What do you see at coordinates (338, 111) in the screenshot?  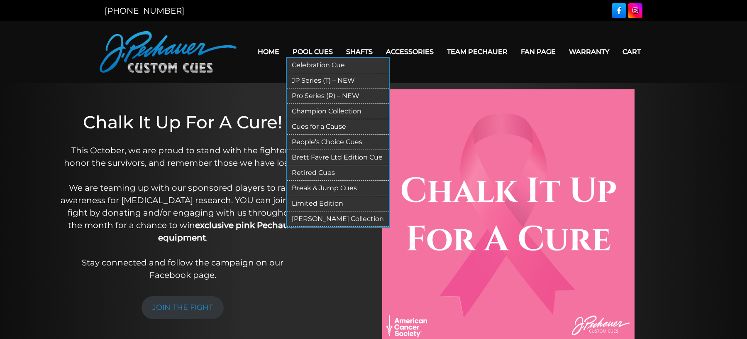 I see `a: Champion Collection` at bounding box center [338, 111].